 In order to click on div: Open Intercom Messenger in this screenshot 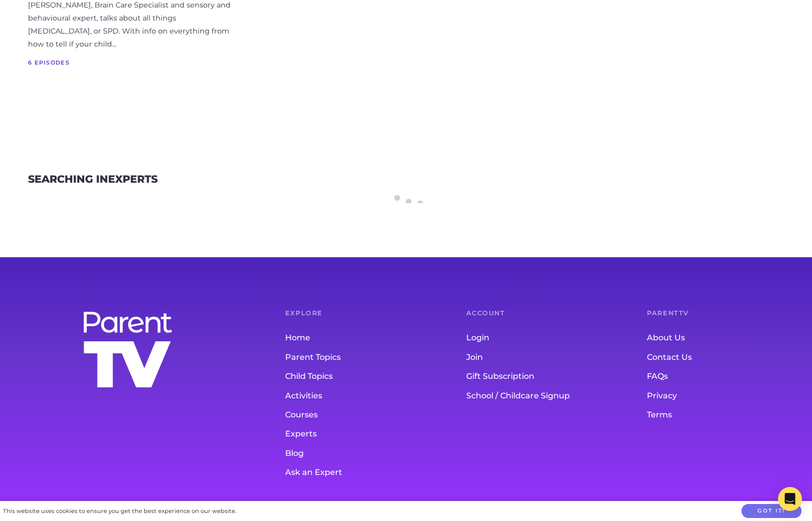, I will do `click(790, 499)`.